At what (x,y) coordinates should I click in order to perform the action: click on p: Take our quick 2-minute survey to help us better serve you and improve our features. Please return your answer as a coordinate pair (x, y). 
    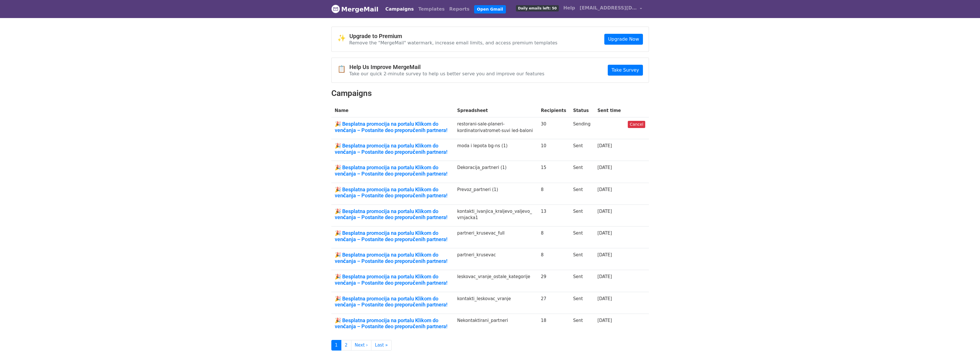
    Looking at the image, I should click on (447, 73).